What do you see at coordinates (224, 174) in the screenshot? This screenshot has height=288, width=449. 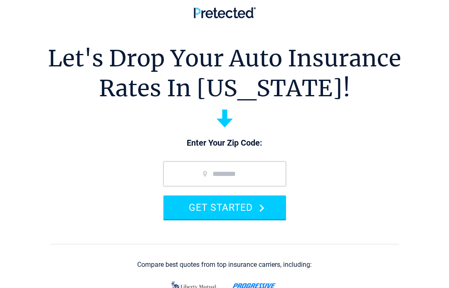 I see `input: zip code` at bounding box center [224, 174].